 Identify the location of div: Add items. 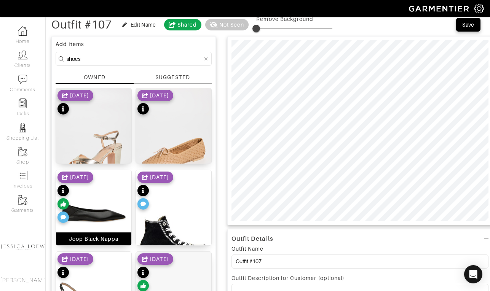
(134, 44).